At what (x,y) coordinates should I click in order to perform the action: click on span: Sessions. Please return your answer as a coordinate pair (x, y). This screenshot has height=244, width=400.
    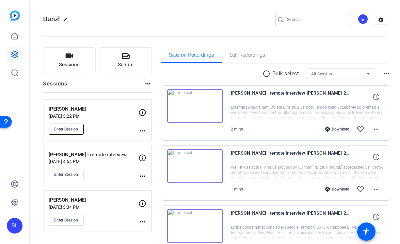
    Looking at the image, I should click on (69, 65).